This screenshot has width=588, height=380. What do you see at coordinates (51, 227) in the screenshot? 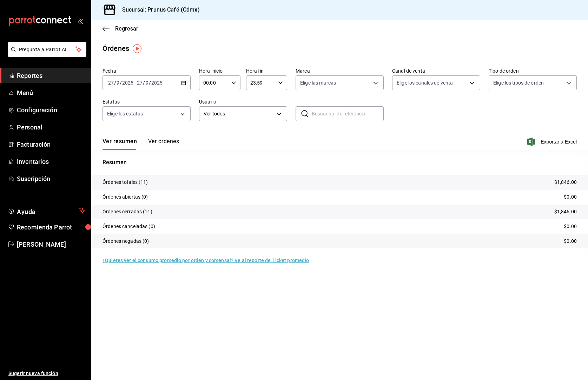
I see `span: Recomienda Parrot` at bounding box center [51, 227].